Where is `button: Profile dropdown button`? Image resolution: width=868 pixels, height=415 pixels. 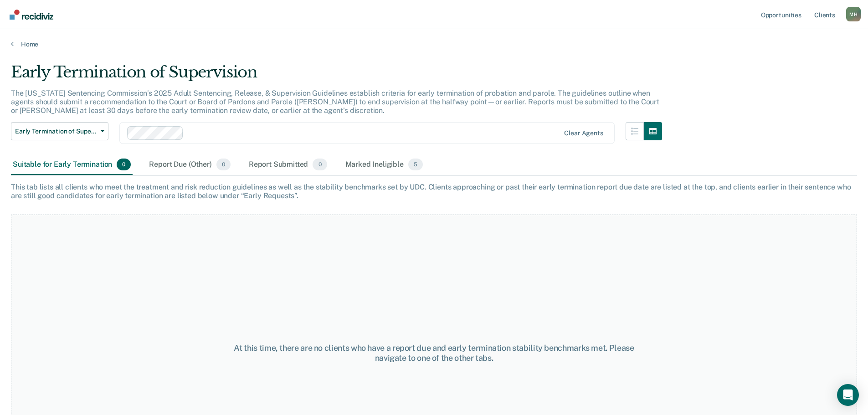
button: Profile dropdown button is located at coordinates (853, 14).